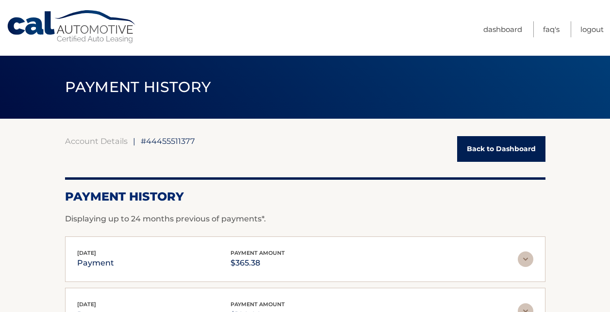 The width and height of the screenshot is (610, 312). Describe the element at coordinates (96, 141) in the screenshot. I see `a: Account Details` at that location.